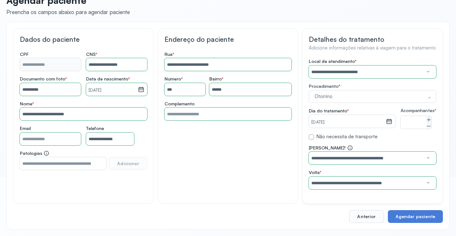  I want to click on span: Local de atendimento, so click(332, 61).